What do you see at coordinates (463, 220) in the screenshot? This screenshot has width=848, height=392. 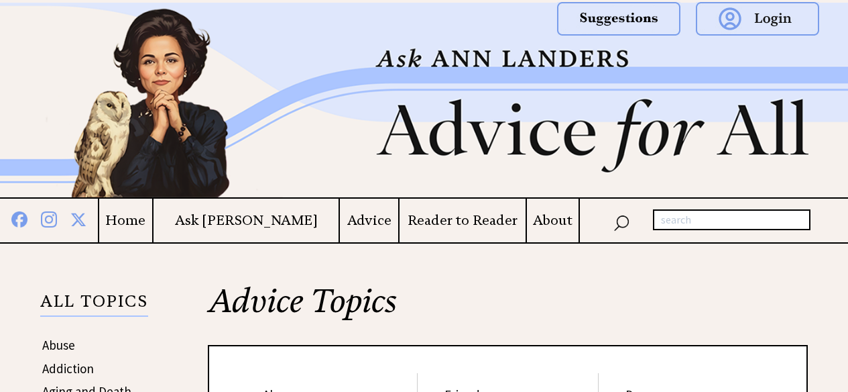 I see `a: Reader to Reader` at bounding box center [463, 220].